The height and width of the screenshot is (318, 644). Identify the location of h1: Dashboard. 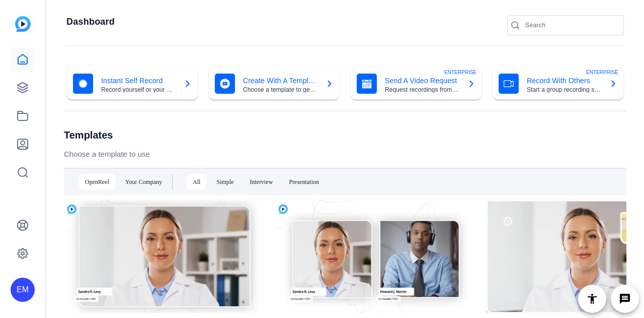
(90, 21).